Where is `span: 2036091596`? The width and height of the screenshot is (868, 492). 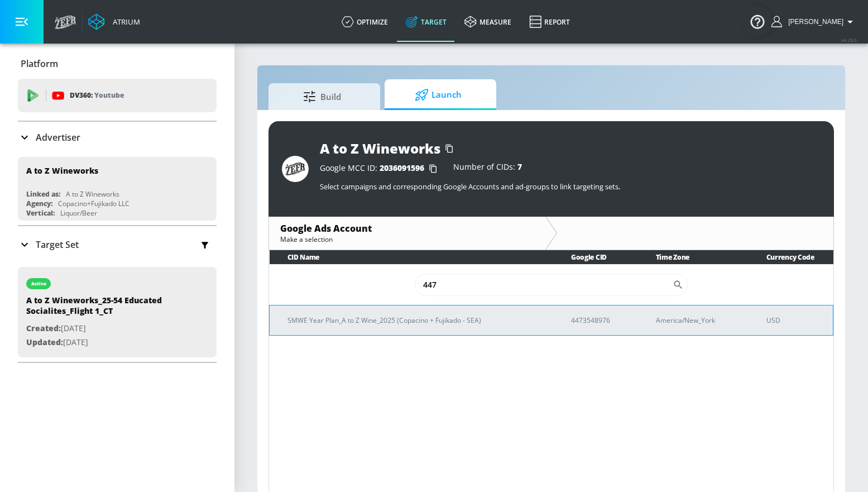
span: 2036091596 is located at coordinates (403, 167).